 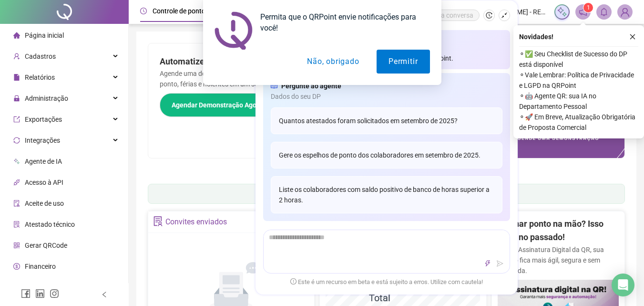 What do you see at coordinates (234, 30) in the screenshot?
I see `img: notification icon` at bounding box center [234, 30].